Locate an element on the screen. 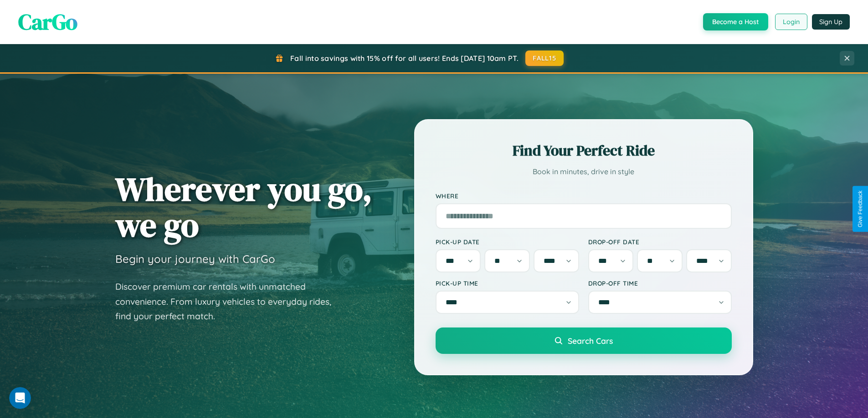 The width and height of the screenshot is (868, 418). p: Discover premium car rentals with unmatched convenience. From luxury vehicles to everyday rides, ... is located at coordinates (229, 302).